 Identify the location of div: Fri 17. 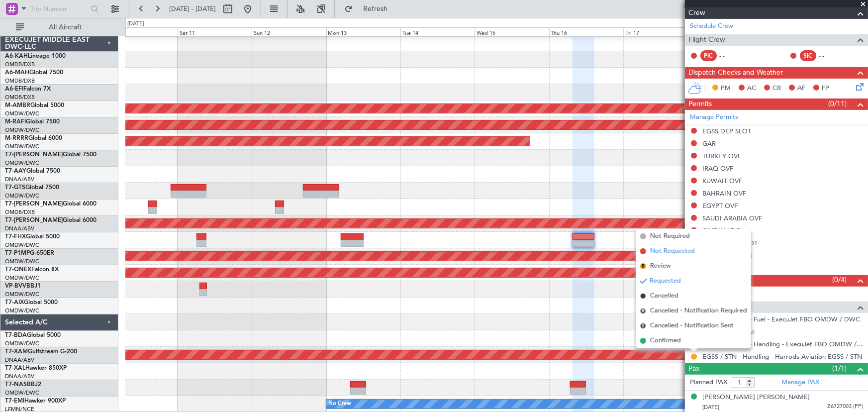
(660, 32).